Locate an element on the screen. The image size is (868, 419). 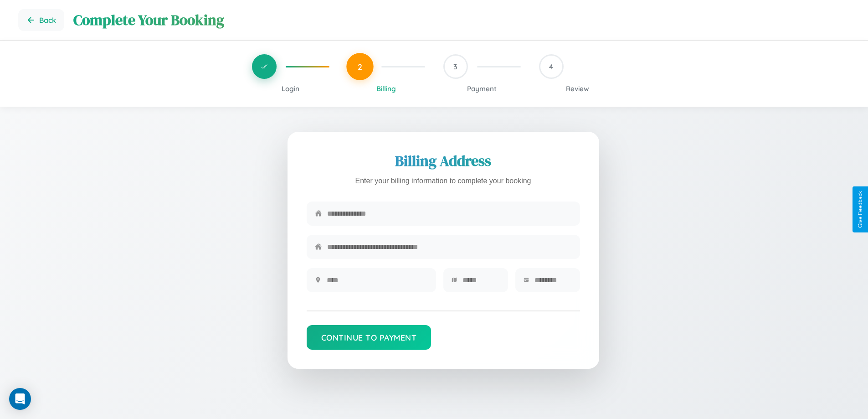
h2: Billing Address is located at coordinates (443, 161).